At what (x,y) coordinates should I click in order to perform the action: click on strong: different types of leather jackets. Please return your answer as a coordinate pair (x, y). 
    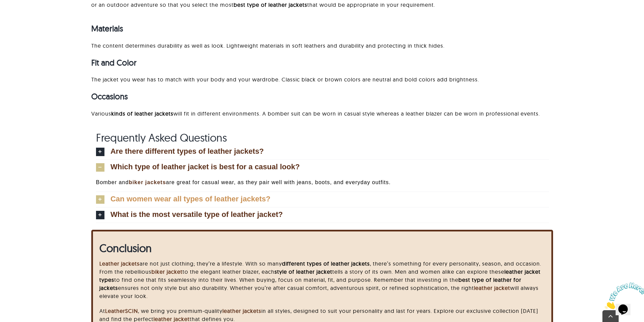
    Looking at the image, I should click on (326, 264).